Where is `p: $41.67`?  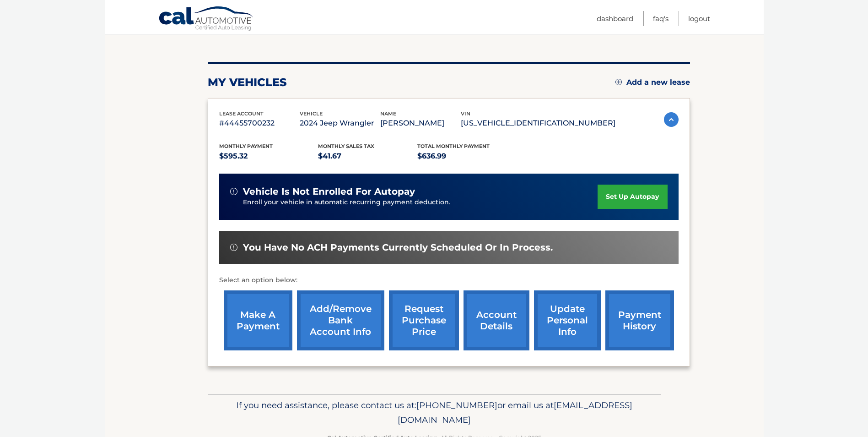 p: $41.67 is located at coordinates (368, 156).